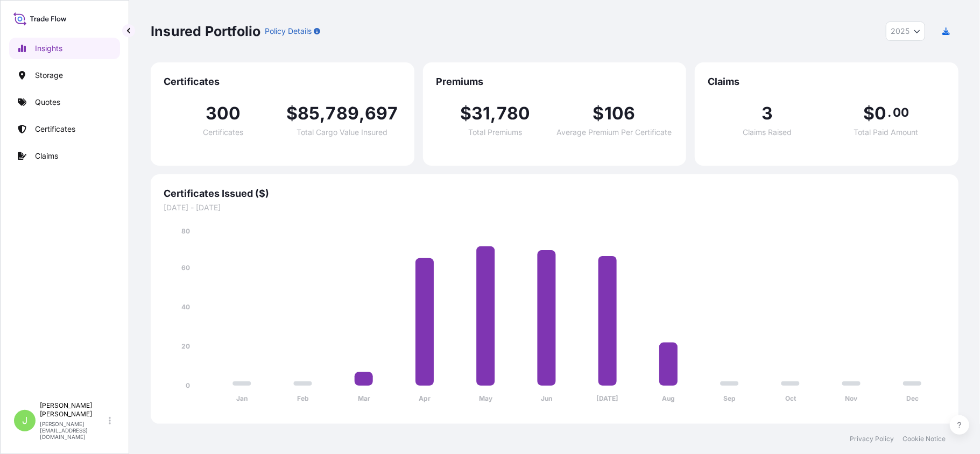 This screenshot has height=454, width=980. What do you see at coordinates (47, 103) in the screenshot?
I see `p: Quotes` at bounding box center [47, 103].